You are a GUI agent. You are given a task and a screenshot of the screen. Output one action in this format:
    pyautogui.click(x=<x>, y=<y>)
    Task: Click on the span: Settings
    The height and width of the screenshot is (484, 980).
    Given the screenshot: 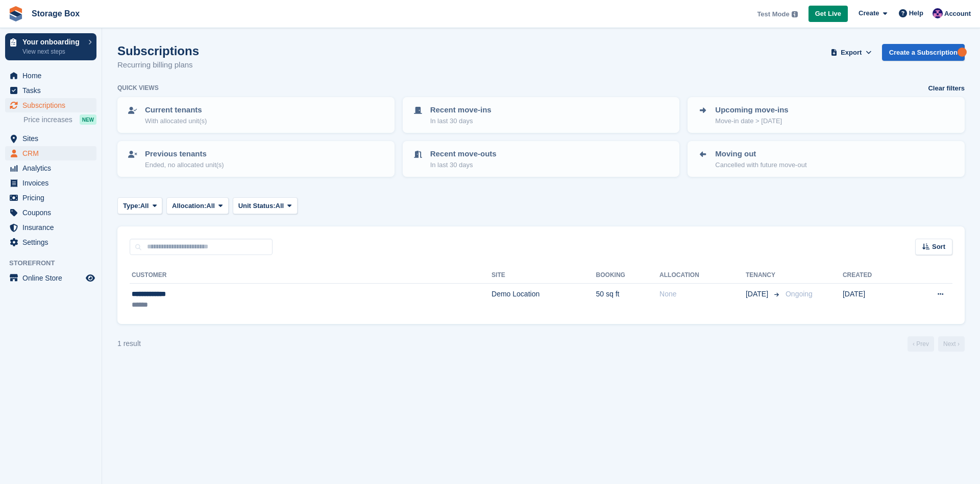 What is the action you would take?
    pyautogui.click(x=53, y=242)
    